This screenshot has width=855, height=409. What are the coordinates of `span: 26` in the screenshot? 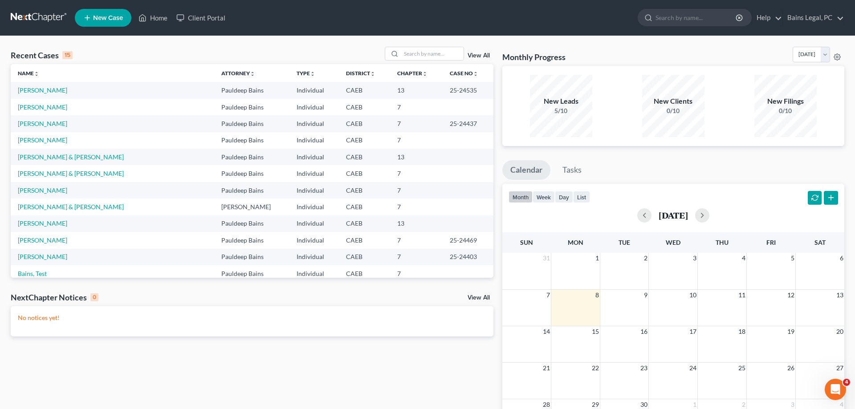 It's located at (791, 368).